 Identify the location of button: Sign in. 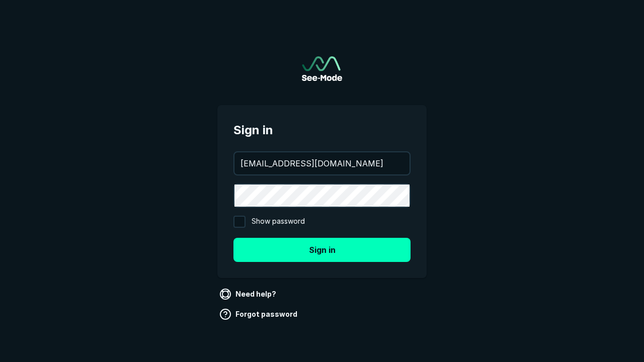
(322, 250).